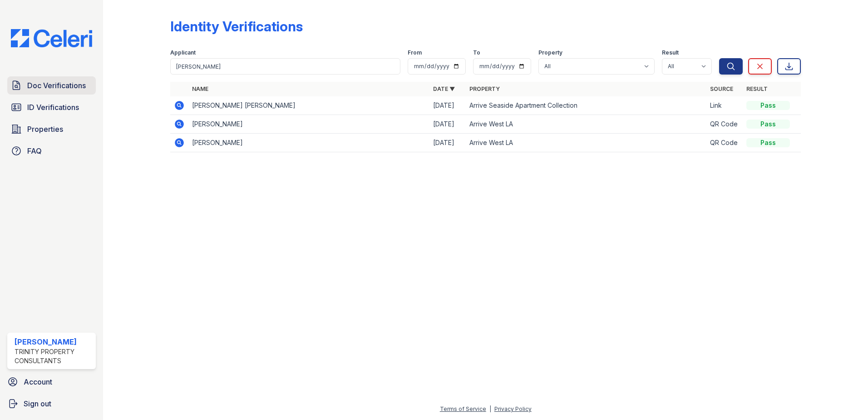  I want to click on span: Account, so click(38, 382).